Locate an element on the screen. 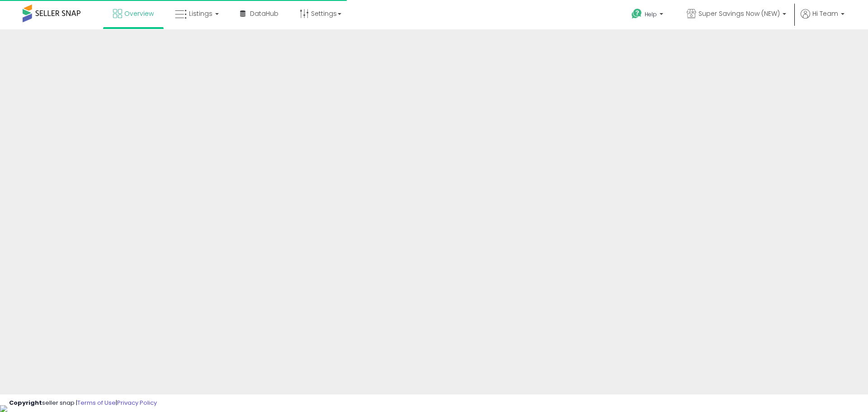  span: Overview is located at coordinates (139, 14).